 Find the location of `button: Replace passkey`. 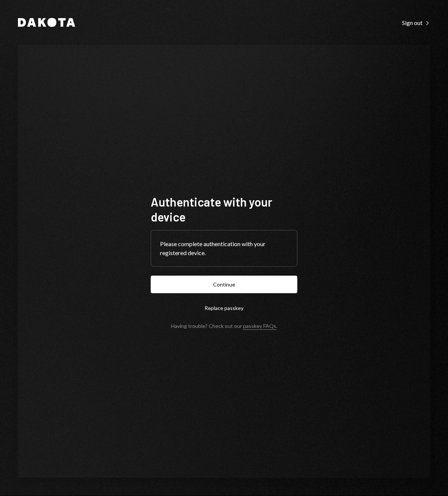

button: Replace passkey is located at coordinates (224, 308).